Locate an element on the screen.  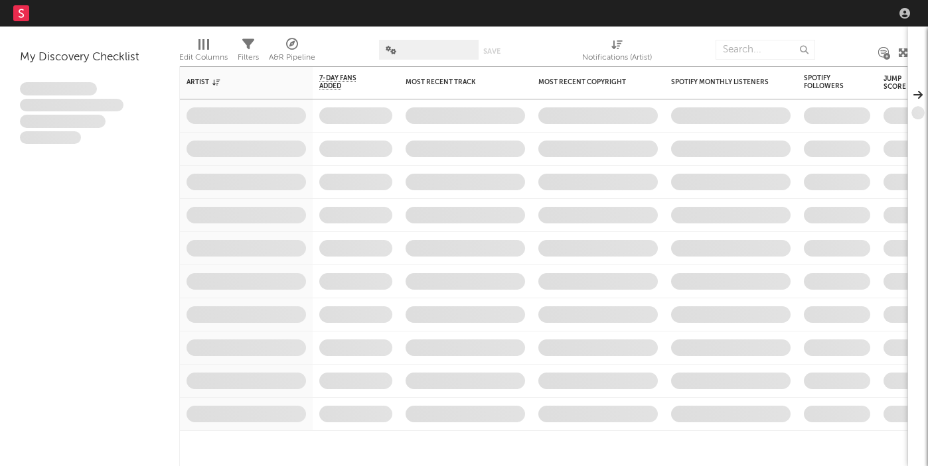
span: 7-Day Fans Added is located at coordinates (346, 82).